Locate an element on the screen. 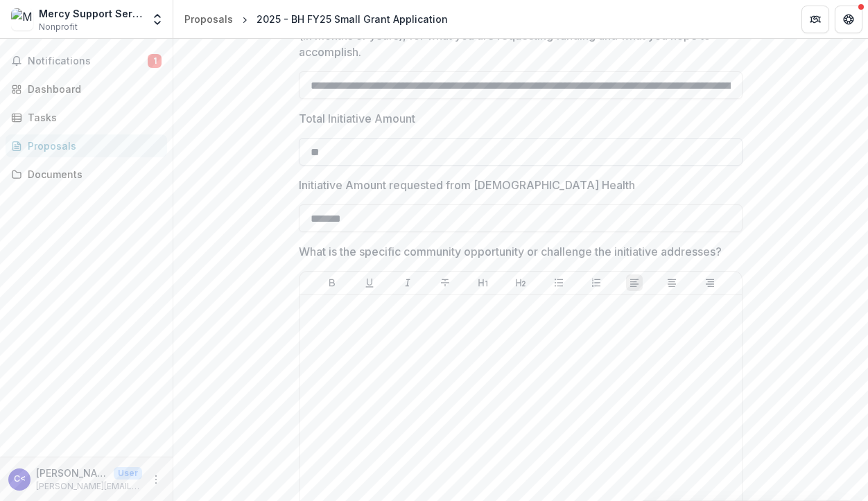 Image resolution: width=868 pixels, height=501 pixels. button: Align Right is located at coordinates (710, 283).